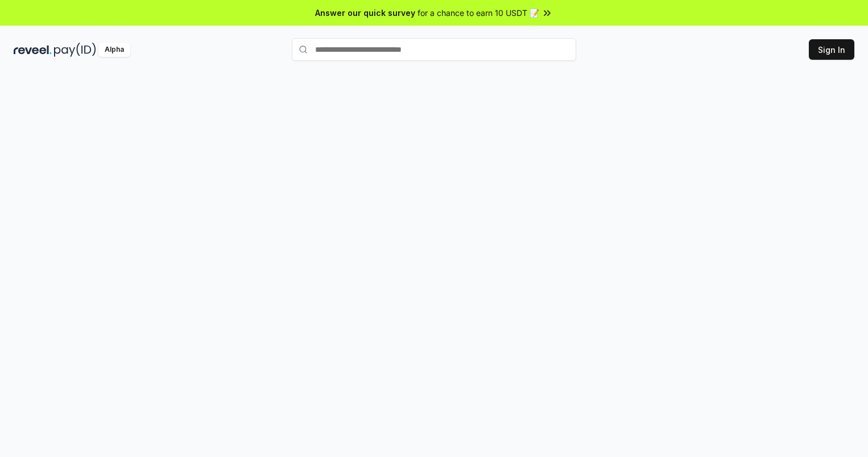 This screenshot has width=868, height=457. What do you see at coordinates (831, 49) in the screenshot?
I see `button: Sign In` at bounding box center [831, 49].